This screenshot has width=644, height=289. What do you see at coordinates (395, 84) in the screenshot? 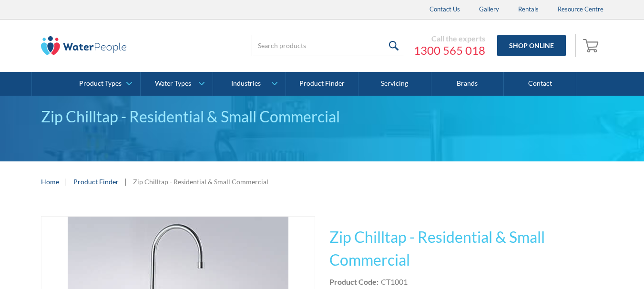
I see `a: Servicing` at bounding box center [395, 84].